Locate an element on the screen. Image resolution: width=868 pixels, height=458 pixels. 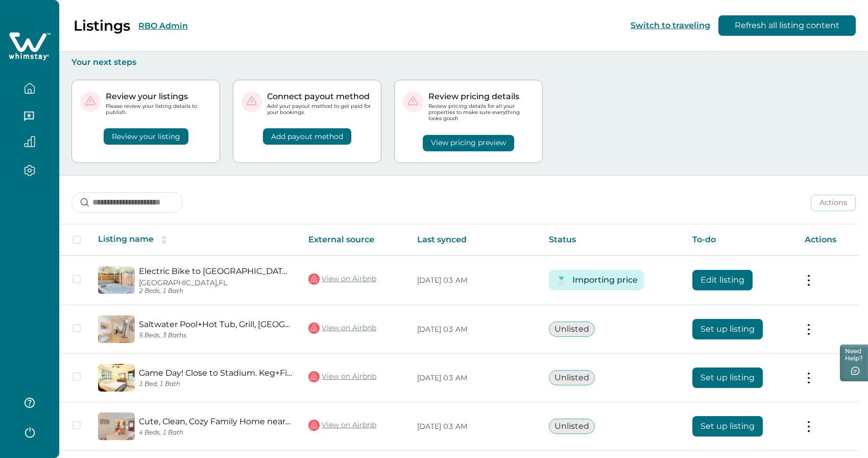
button: View pricing preview is located at coordinates (468, 143).